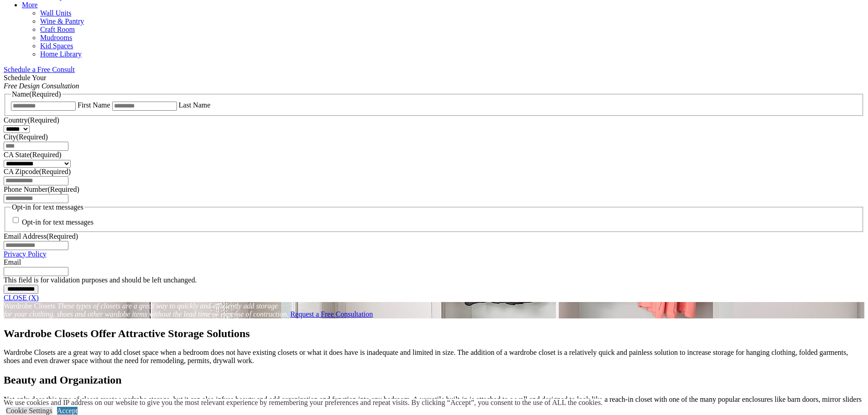  Describe the element at coordinates (33, 154) in the screenshot. I see `label: CA State` at that location.